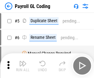  Describe the element at coordinates (85, 6) in the screenshot. I see `img: Settings menu` at that location.